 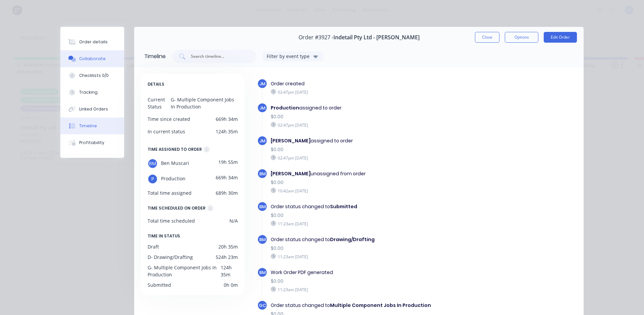 What do you see at coordinates (159, 103) in the screenshot?
I see `div: Current Status` at bounding box center [159, 103].